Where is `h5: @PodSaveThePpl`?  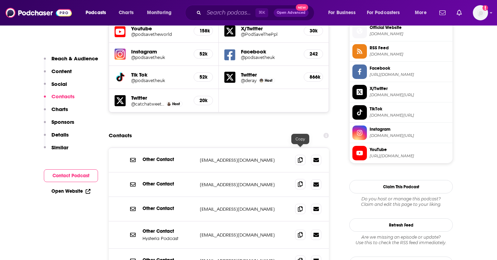 h5: @PodSaveThePpl is located at coordinates (269, 34).